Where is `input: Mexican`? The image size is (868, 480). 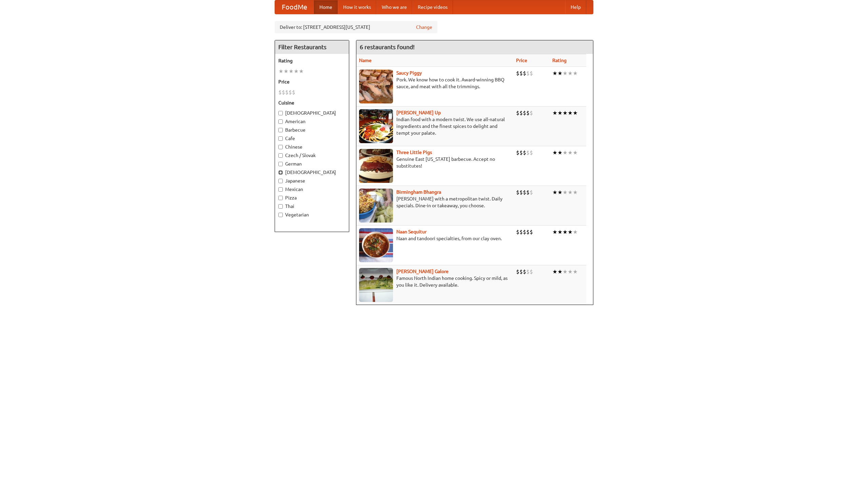 input: Mexican is located at coordinates (280, 190).